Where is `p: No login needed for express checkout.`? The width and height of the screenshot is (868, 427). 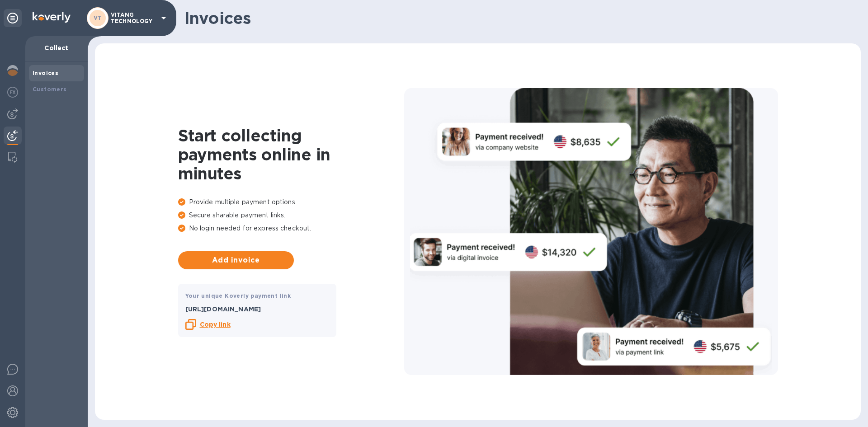 p: No login needed for express checkout. is located at coordinates (291, 228).